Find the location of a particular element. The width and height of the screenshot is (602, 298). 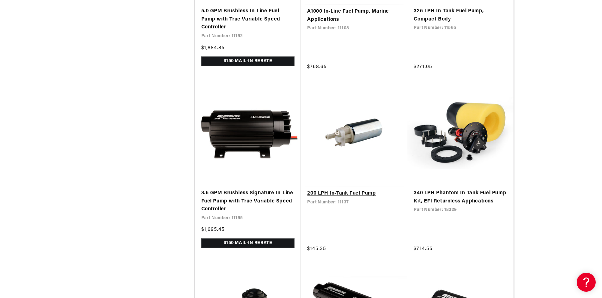

a: 200 LPH In-Tank Fuel Pump is located at coordinates (354, 194).